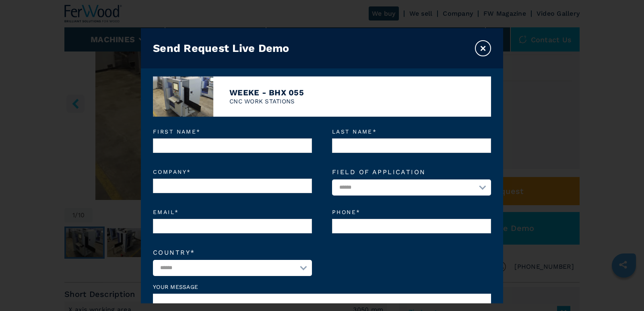 This screenshot has width=644, height=311. I want to click on h4: WEEKE - BHX 055, so click(267, 93).